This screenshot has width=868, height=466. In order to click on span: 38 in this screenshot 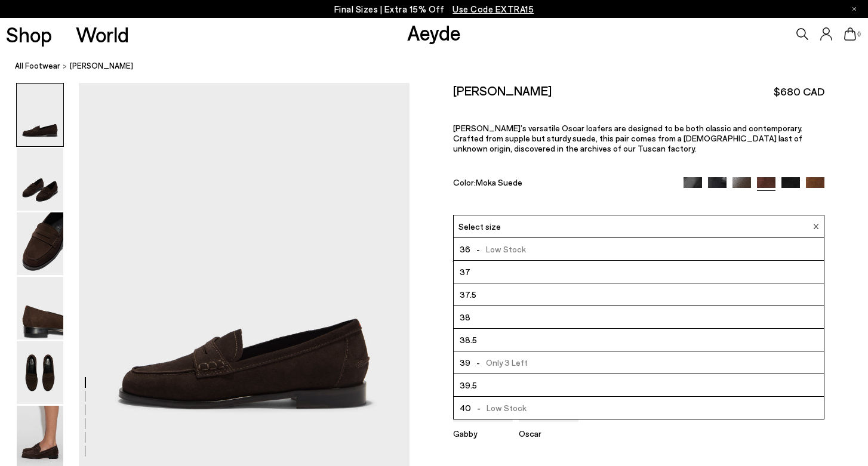, I will do `click(465, 317)`.